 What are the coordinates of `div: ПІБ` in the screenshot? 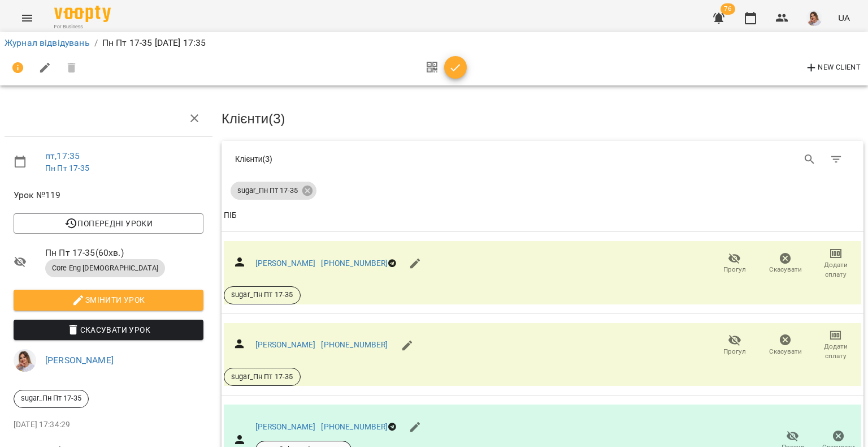 It's located at (230, 216).